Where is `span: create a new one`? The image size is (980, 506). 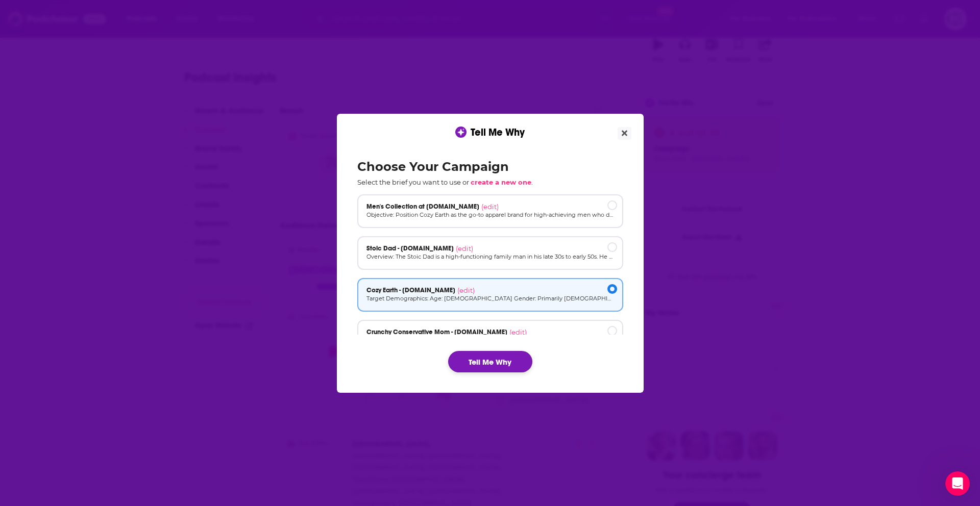 span: create a new one is located at coordinates (501, 182).